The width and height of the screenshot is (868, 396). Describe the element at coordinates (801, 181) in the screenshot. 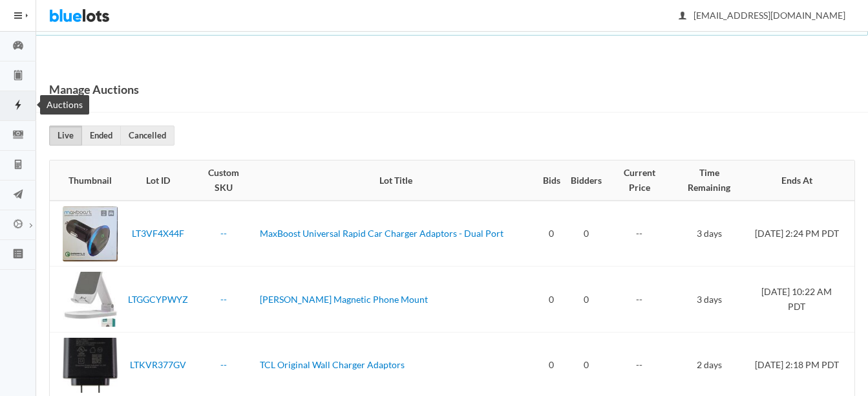

I see `th: Ends At` at that location.